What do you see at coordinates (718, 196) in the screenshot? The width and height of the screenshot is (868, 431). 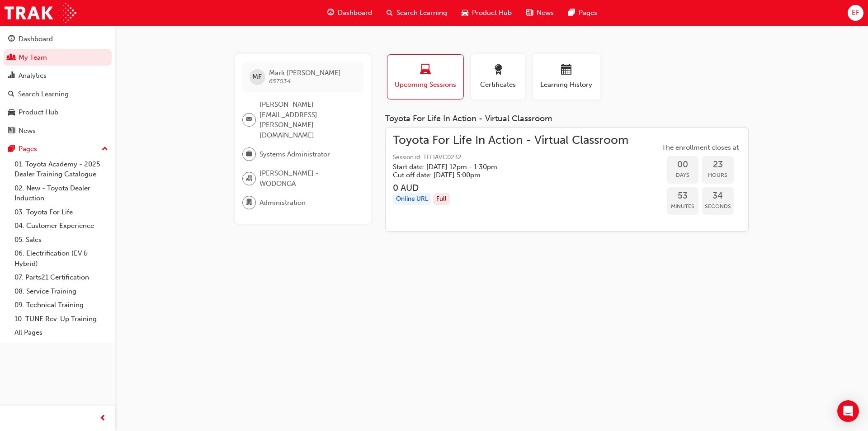 I see `span: 34` at bounding box center [718, 196].